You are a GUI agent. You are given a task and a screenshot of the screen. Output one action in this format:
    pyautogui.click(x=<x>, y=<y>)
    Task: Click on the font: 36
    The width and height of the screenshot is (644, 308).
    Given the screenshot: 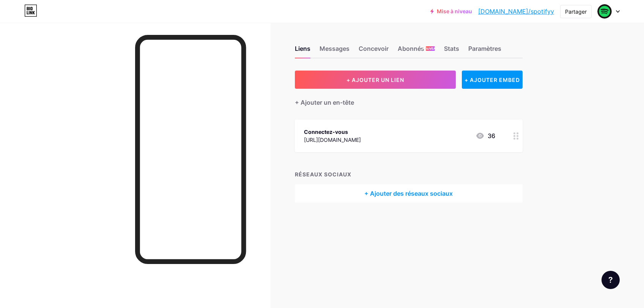 What is the action you would take?
    pyautogui.click(x=492, y=136)
    